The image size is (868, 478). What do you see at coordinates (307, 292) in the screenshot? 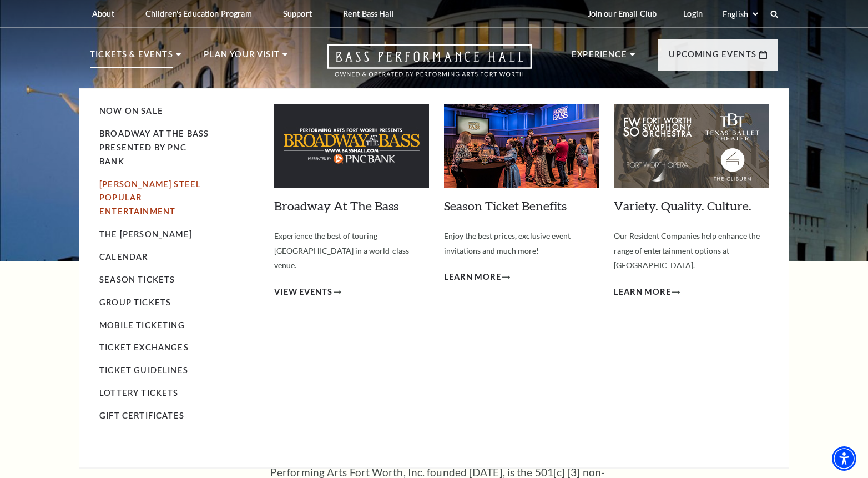
I see `a: View Events` at bounding box center [307, 292].